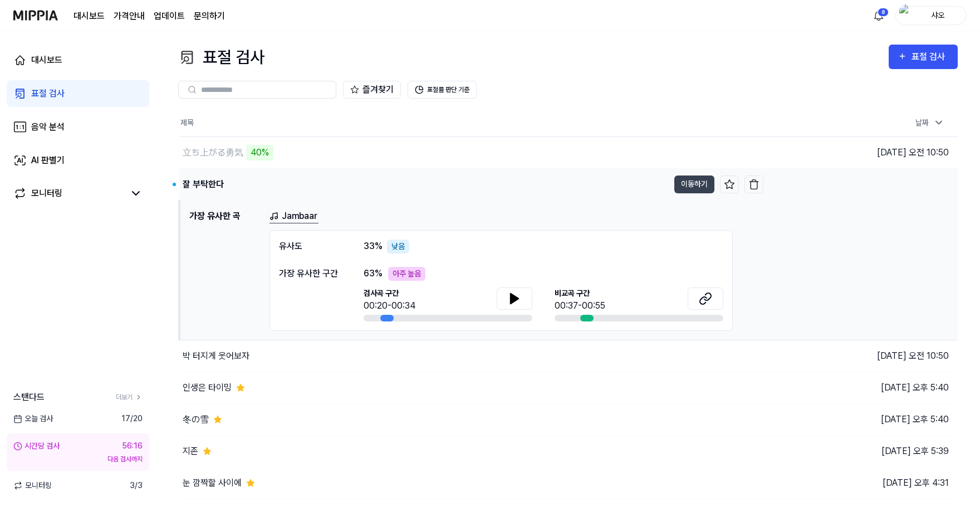 The image size is (980, 507). Describe the element at coordinates (389, 293) in the screenshot. I see `span: 검사곡 구간` at that location.